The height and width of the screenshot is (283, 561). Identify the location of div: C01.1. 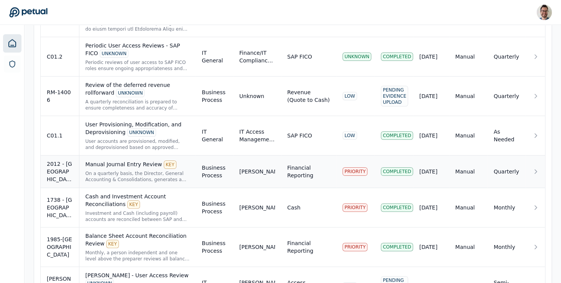
(60, 136).